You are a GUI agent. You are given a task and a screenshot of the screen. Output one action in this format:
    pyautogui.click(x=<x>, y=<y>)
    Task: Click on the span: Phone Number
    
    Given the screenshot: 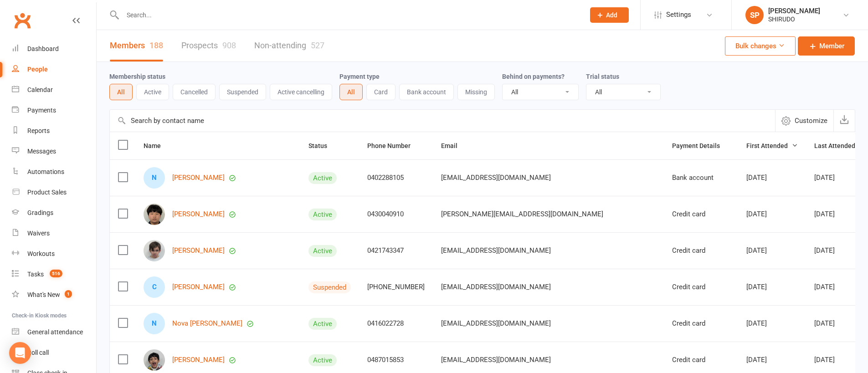 What is the action you would take?
    pyautogui.click(x=394, y=146)
    